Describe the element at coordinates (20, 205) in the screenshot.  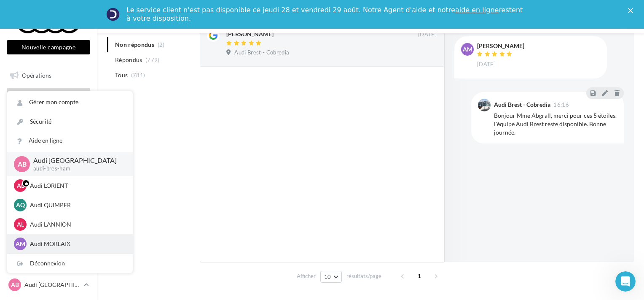
I see `span: AQ` at that location.